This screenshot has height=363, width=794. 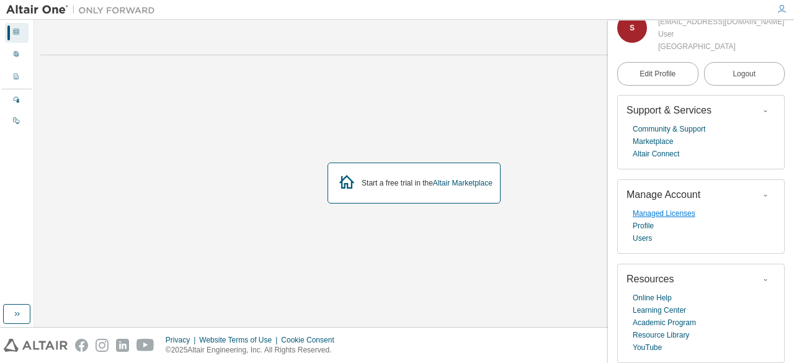 What do you see at coordinates (254, 350) in the screenshot?
I see `p: © 2025 Altair Engineering, Inc. All Rights Reserved.` at bounding box center [254, 350].